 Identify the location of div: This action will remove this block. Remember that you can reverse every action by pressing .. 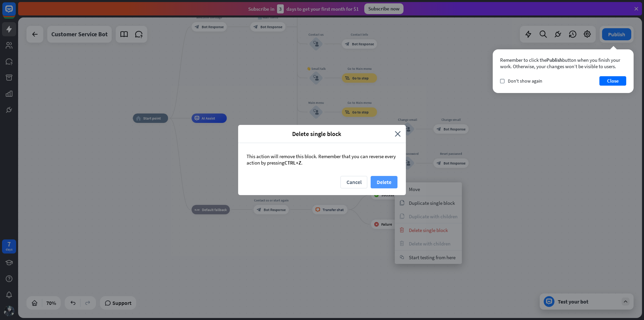
(322, 160).